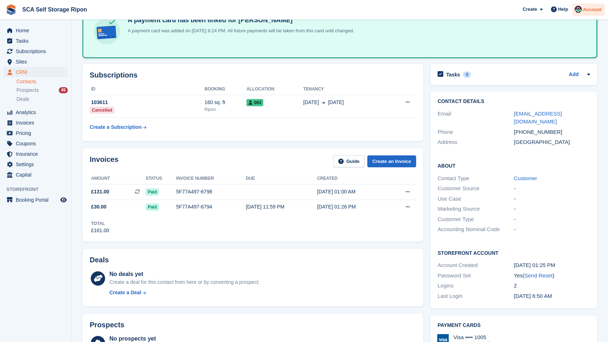  What do you see at coordinates (147, 89) in the screenshot?
I see `th: ID` at bounding box center [147, 89].